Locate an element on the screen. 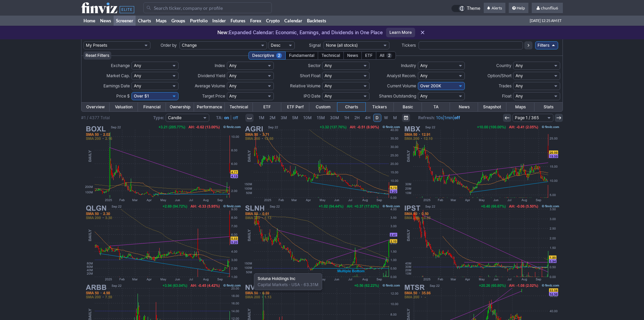  img: BOXL - Boxlight Corporation - Stock Price Chart is located at coordinates (163, 163).